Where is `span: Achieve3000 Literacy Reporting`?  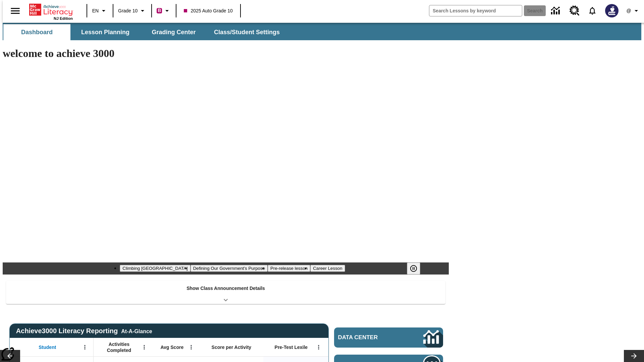
span: Achieve3000 Literacy Reporting is located at coordinates (84, 331).